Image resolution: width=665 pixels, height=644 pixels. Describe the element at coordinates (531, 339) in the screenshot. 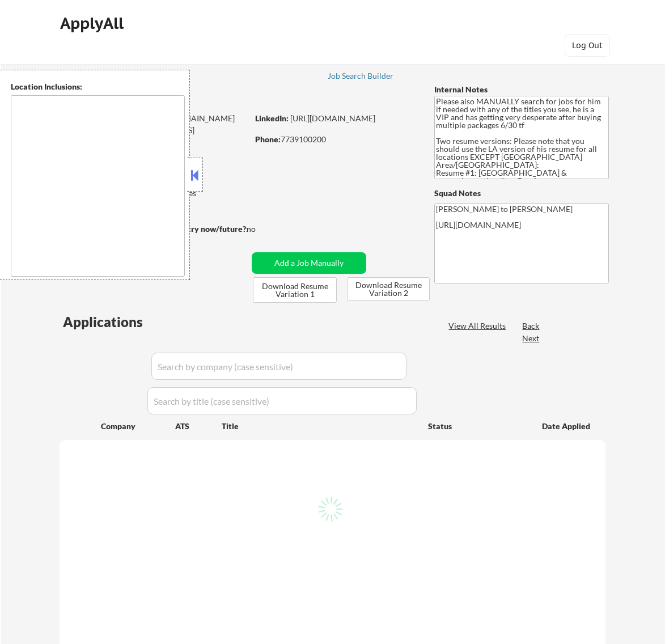

I see `div: Next` at that location.